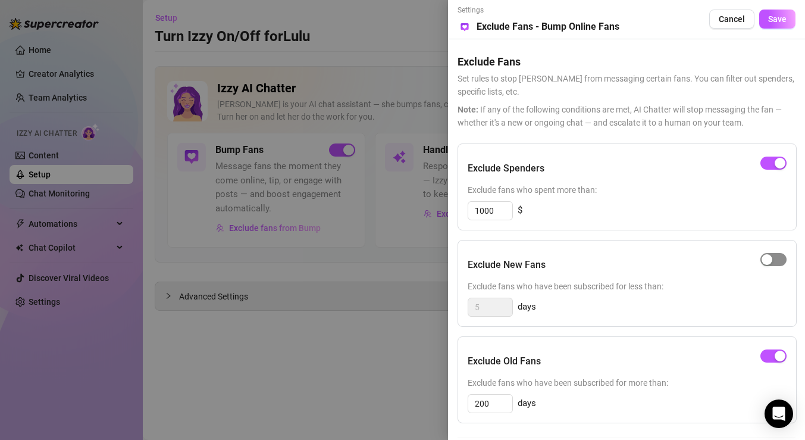  What do you see at coordinates (504, 361) in the screenshot?
I see `h5: Exclude Old Fans` at bounding box center [504, 361].